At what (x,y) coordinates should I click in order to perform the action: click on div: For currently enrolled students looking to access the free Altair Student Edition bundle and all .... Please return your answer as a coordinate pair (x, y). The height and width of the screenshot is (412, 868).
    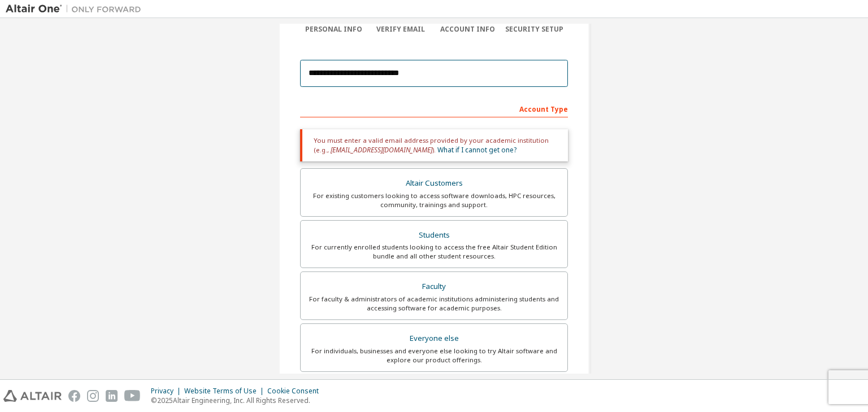
    Looking at the image, I should click on (434, 252).